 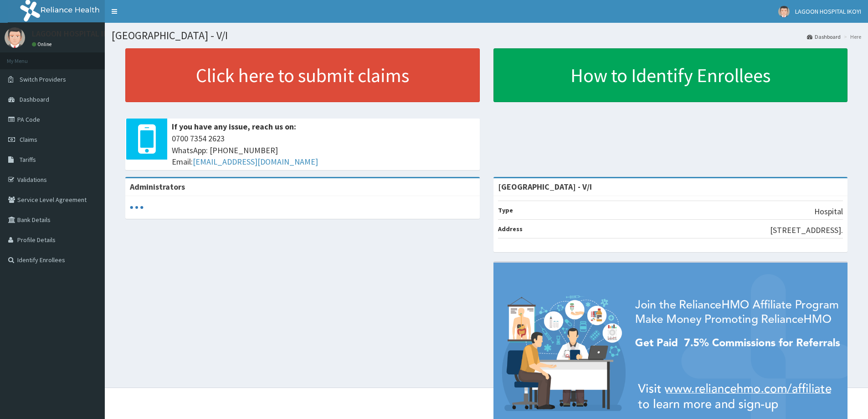 I want to click on svg: audio-loading, so click(x=137, y=207).